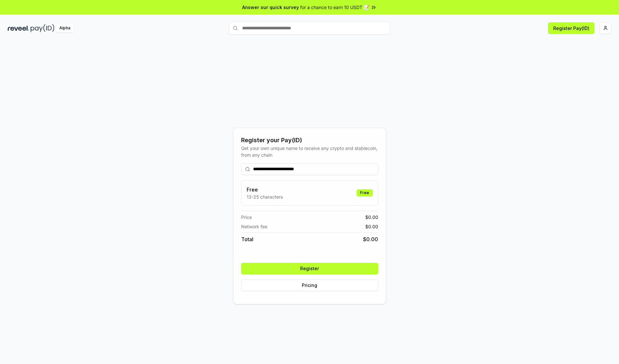 Image resolution: width=619 pixels, height=364 pixels. I want to click on button: Register Pay(ID), so click(571, 28).